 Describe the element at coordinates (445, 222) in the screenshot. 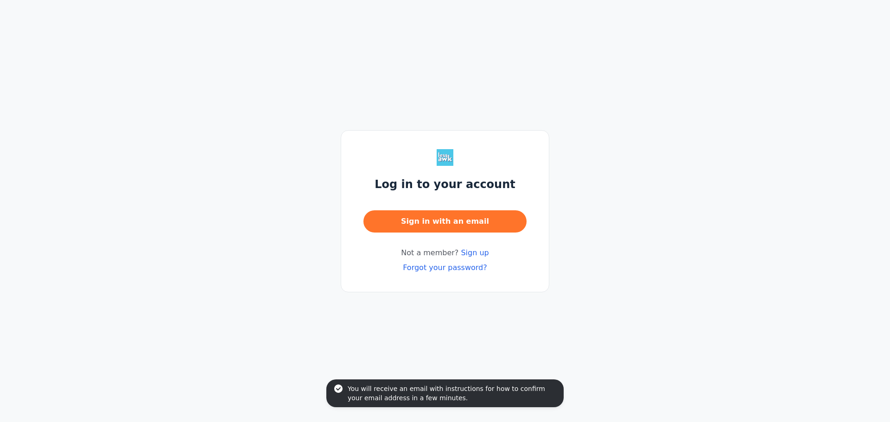

I see `a: Sign in with an email` at that location.